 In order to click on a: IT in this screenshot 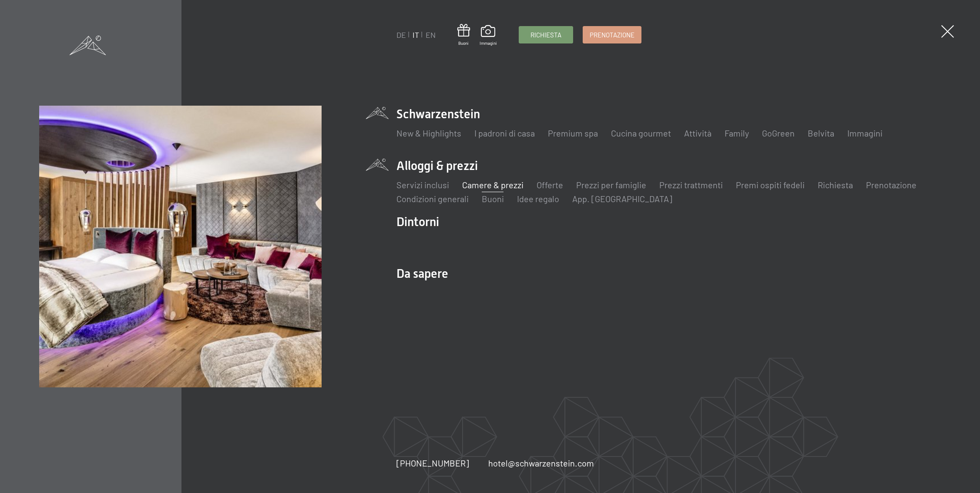, I will do `click(415, 34)`.